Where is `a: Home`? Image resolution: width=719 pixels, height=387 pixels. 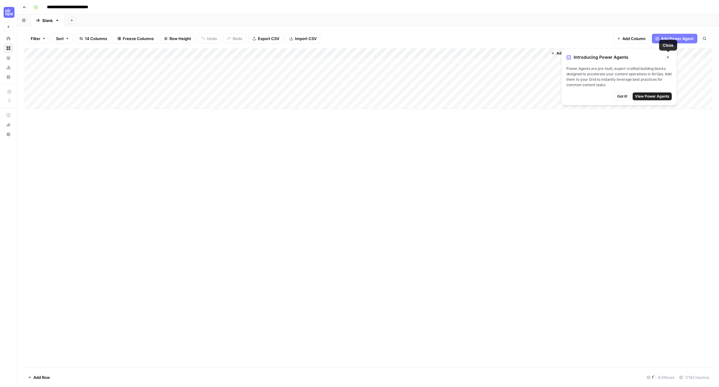
a: Home is located at coordinates (8, 39).